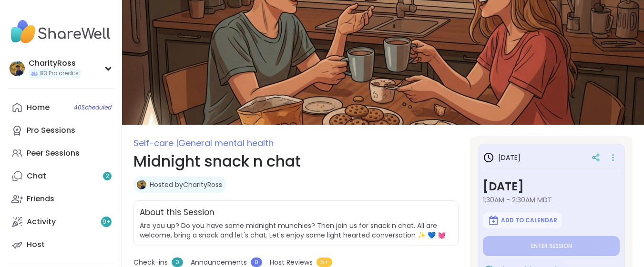 The width and height of the screenshot is (644, 267). Describe the element at coordinates (36, 176) in the screenshot. I see `div: Chat` at that location.